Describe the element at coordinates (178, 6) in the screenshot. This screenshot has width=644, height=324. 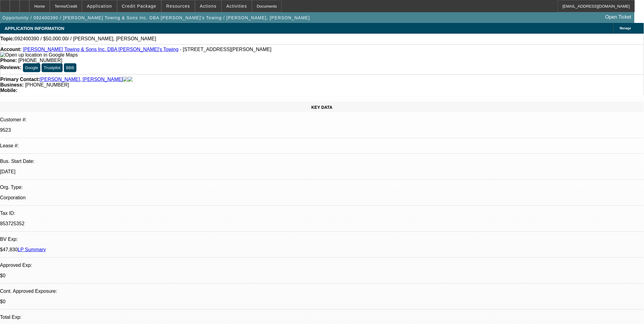
I see `span: Resources` at that location.